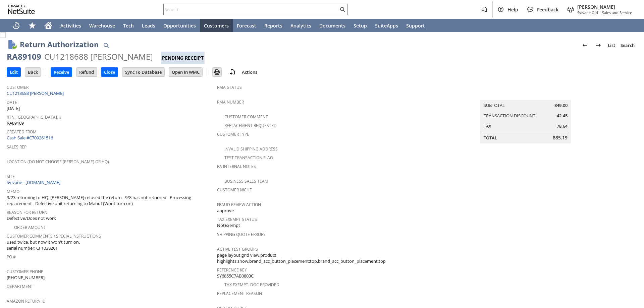  I want to click on input: Open In WMC, so click(186, 72).